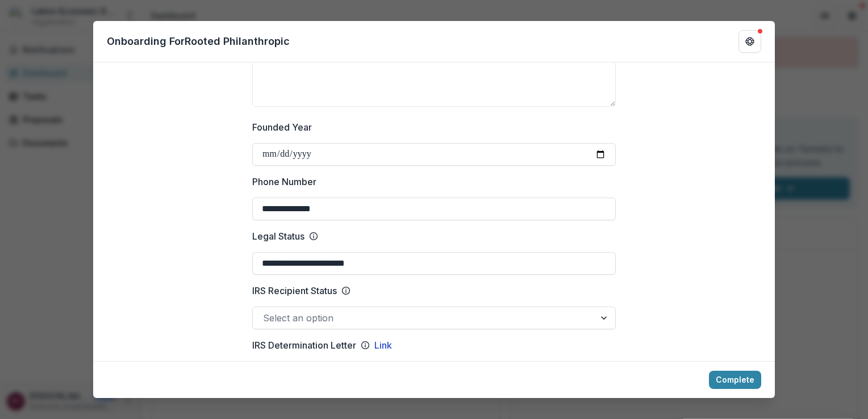 The height and width of the screenshot is (419, 868). I want to click on p: Founded Year, so click(282, 127).